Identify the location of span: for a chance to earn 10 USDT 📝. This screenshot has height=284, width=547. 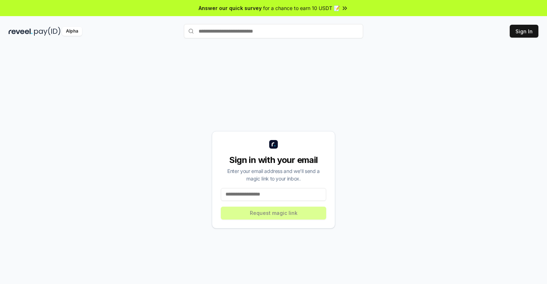
(302, 8).